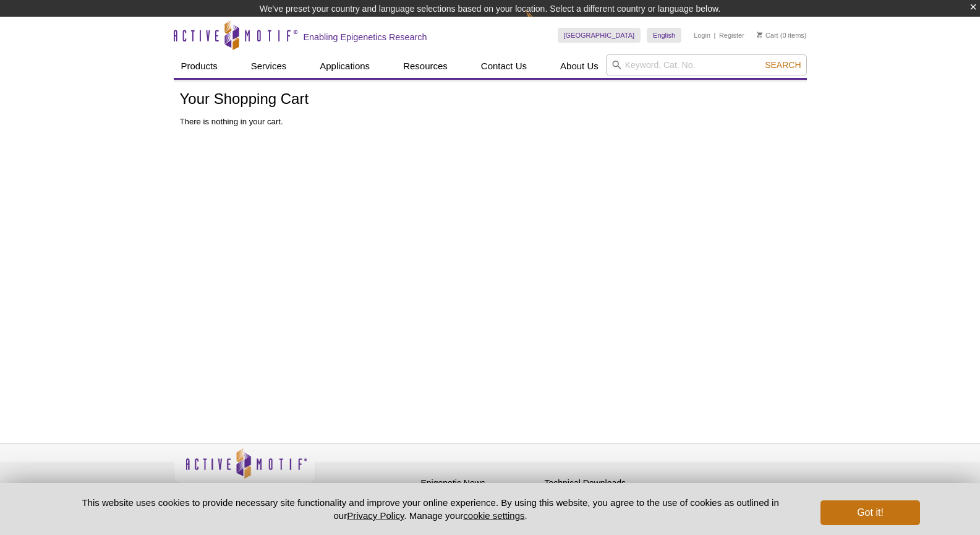  I want to click on img: Active Motif,, so click(245, 469).